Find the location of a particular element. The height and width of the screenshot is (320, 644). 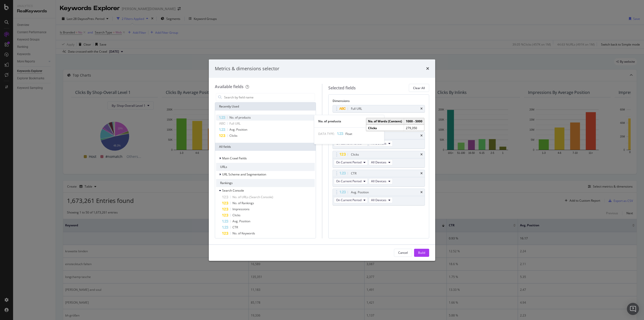

div: Avg. Position is located at coordinates (360, 192).